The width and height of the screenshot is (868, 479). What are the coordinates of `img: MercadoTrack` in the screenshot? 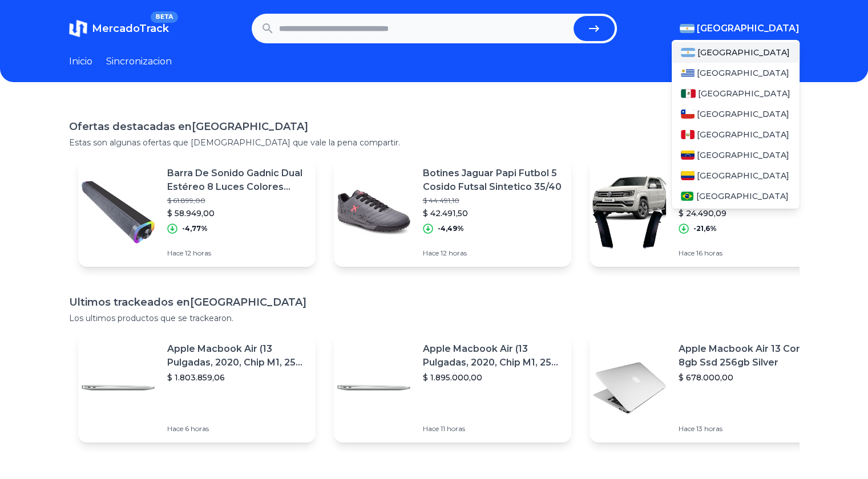 It's located at (78, 28).